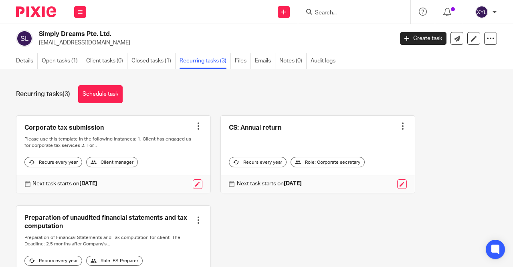  What do you see at coordinates (265, 61) in the screenshot?
I see `a: Emails` at bounding box center [265, 61].